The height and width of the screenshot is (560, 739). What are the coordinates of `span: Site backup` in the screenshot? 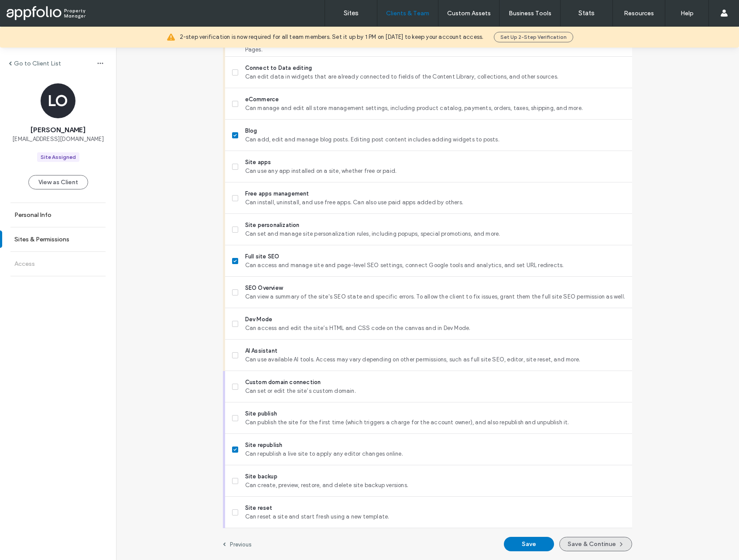 It's located at (435, 476).